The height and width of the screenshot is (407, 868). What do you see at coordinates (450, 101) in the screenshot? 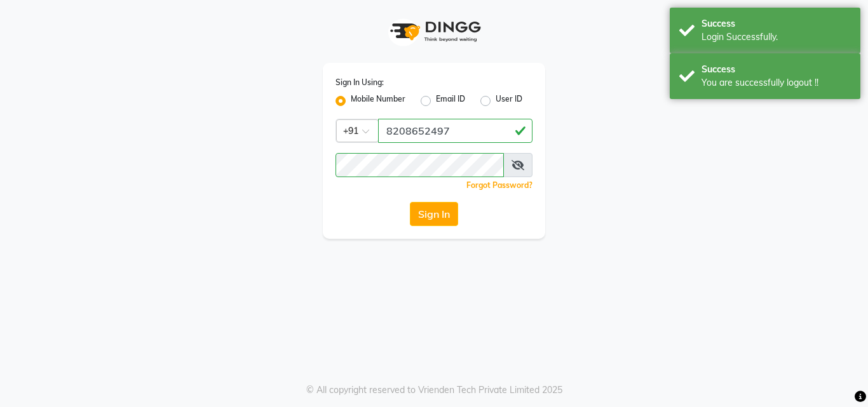
I see `label: Email ID` at bounding box center [450, 101].